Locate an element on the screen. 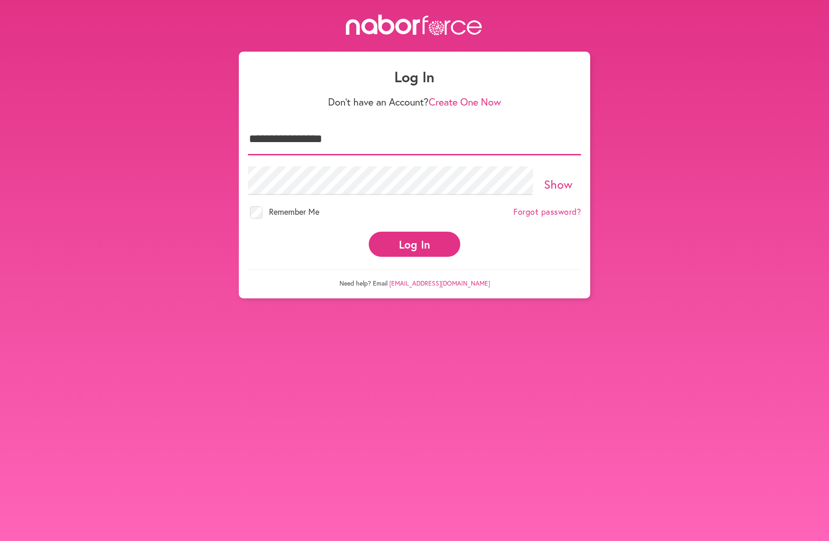 Image resolution: width=829 pixels, height=541 pixels. span: Remember Me is located at coordinates (294, 212).